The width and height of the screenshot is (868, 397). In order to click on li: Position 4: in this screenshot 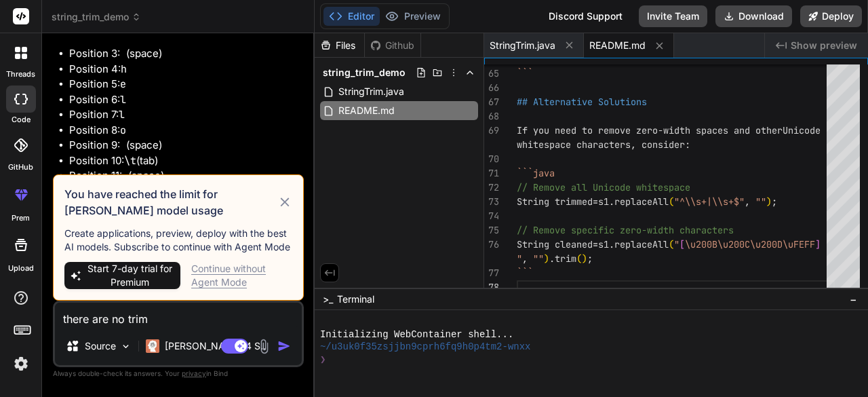, I will do `click(185, 69)`.